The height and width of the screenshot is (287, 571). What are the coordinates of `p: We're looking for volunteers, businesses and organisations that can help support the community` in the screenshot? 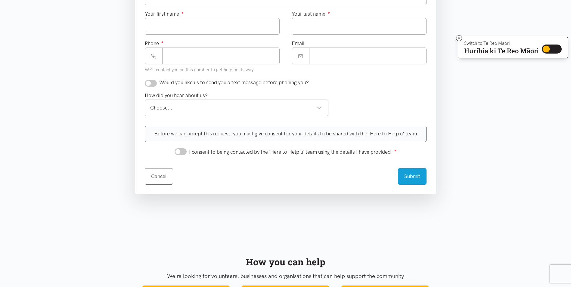 It's located at (285, 276).